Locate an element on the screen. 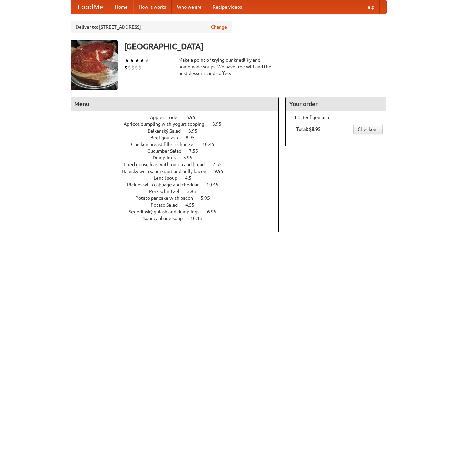 The height and width of the screenshot is (476, 457). span: Apple strudel is located at coordinates (167, 118).